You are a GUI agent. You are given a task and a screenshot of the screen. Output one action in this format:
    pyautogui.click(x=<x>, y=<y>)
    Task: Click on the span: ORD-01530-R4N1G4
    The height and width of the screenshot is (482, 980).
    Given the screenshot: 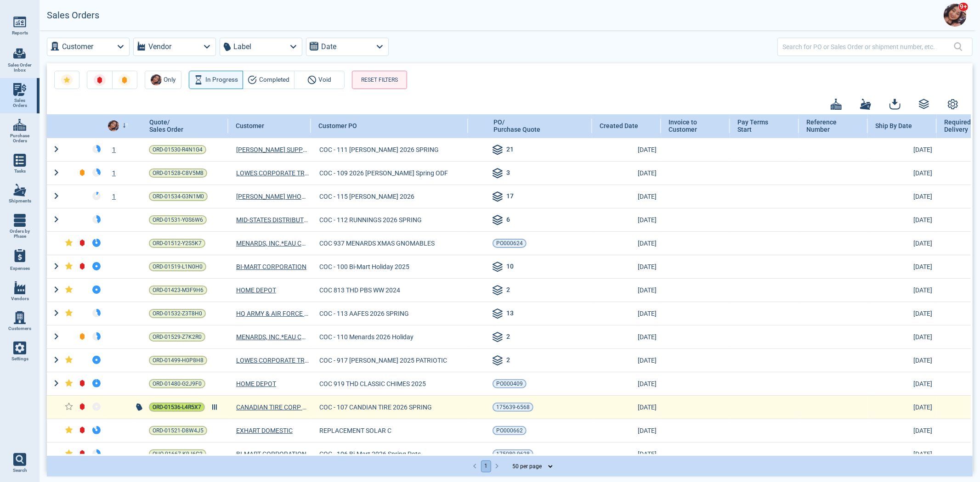 What is the action you would take?
    pyautogui.click(x=178, y=150)
    